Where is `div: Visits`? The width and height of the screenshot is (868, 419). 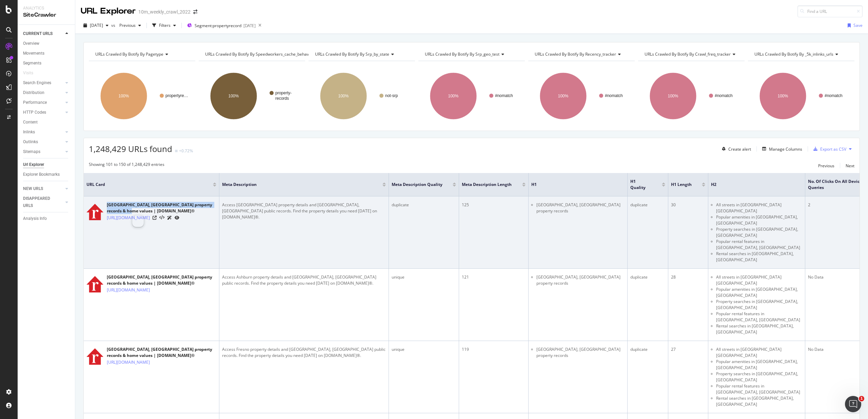 div: Visits is located at coordinates (28, 73).